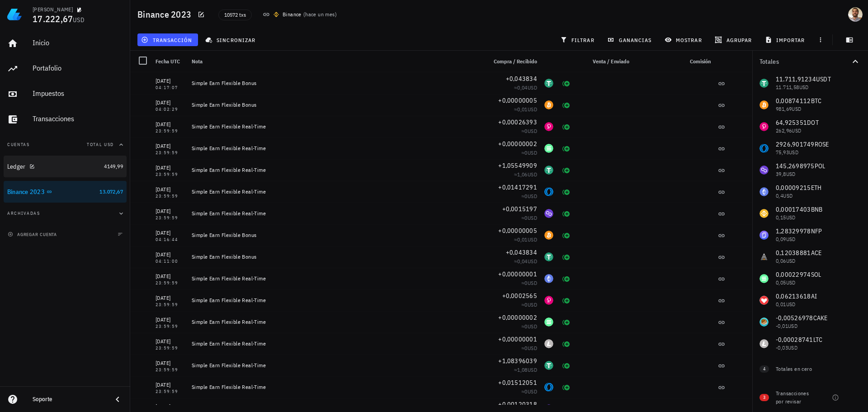 This screenshot has width=868, height=412. Describe the element at coordinates (515, 61) in the screenshot. I see `span: Compra / Recibido` at that location.